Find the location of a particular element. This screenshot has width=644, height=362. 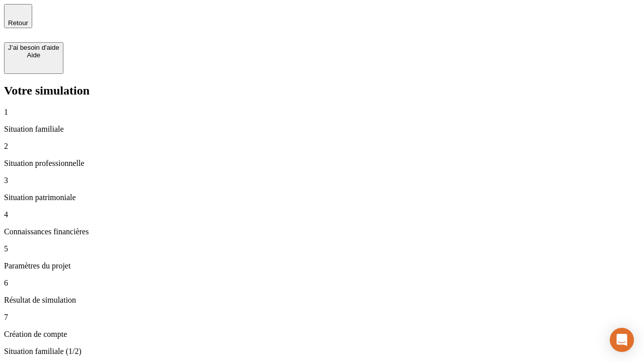

div: Aide is located at coordinates (34, 55).